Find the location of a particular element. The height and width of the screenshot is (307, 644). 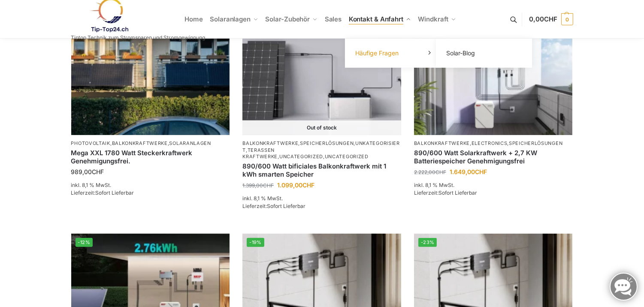

a: Photovoltaik is located at coordinates (91, 143).